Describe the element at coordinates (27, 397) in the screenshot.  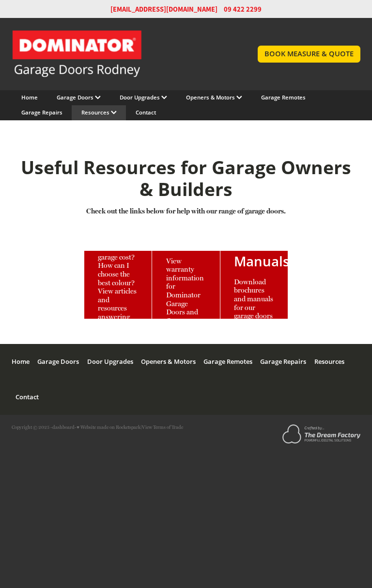
I see `div: Contact` at that location.